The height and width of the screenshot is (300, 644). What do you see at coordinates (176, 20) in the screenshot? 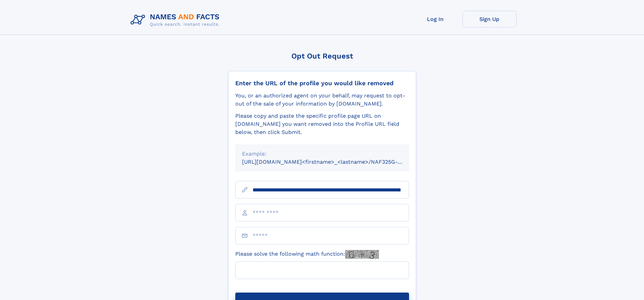
I see `img: Logo Names and Facts` at bounding box center [176, 20].